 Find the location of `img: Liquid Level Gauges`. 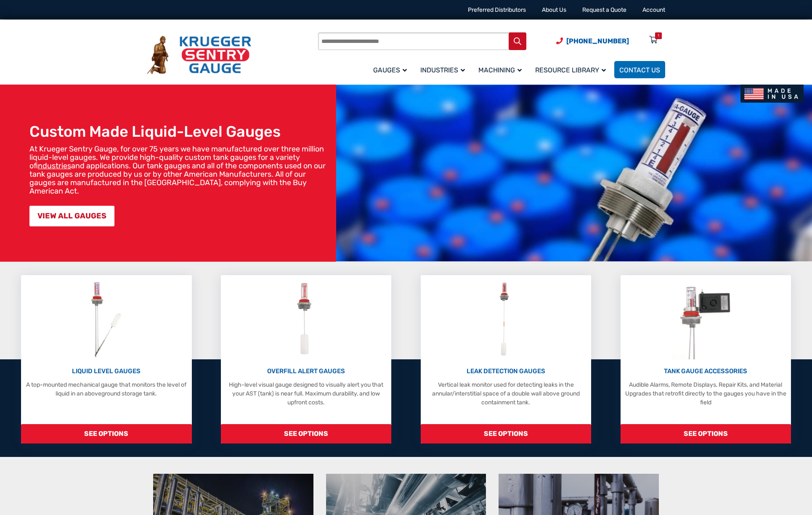

img: Liquid Level Gauges is located at coordinates (106, 319).